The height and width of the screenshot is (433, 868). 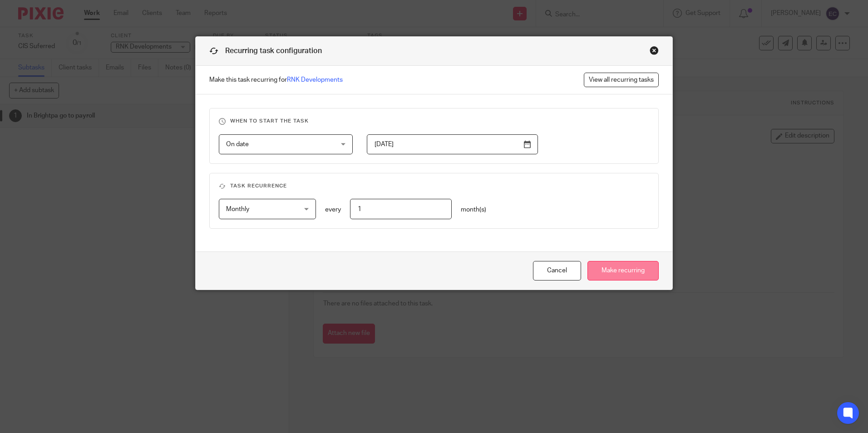 What do you see at coordinates (621, 80) in the screenshot?
I see `a: View all recurring tasks` at bounding box center [621, 80].